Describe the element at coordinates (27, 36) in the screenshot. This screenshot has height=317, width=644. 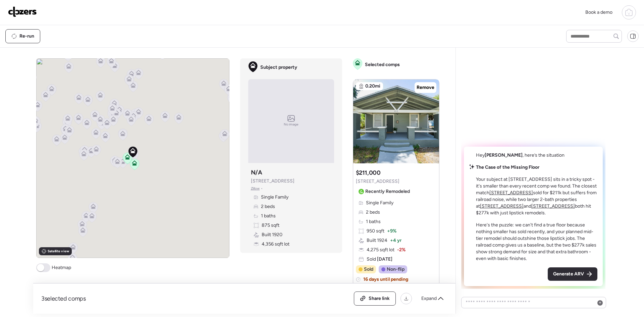
I see `span: Re-run` at that location.